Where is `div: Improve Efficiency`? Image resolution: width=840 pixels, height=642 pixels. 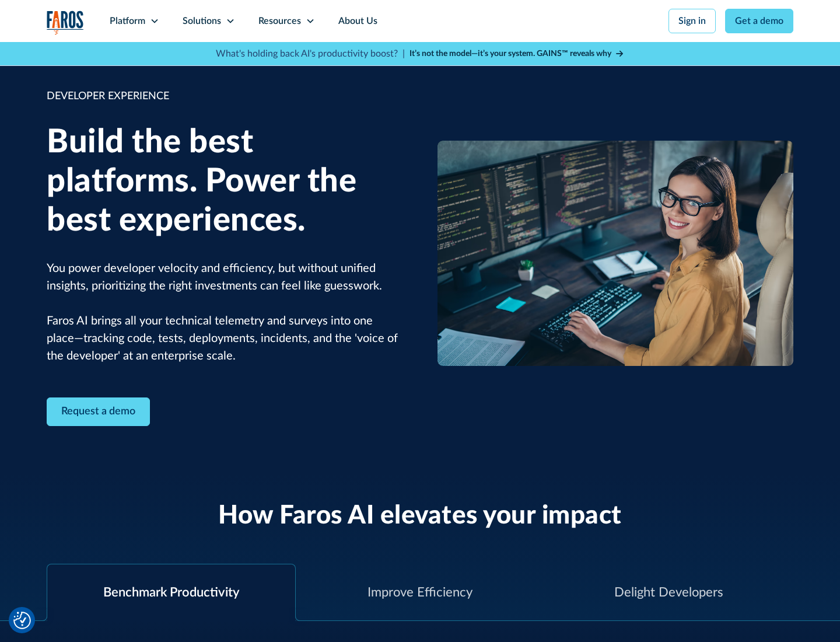
div: Improve Efficiency is located at coordinates (420, 592).